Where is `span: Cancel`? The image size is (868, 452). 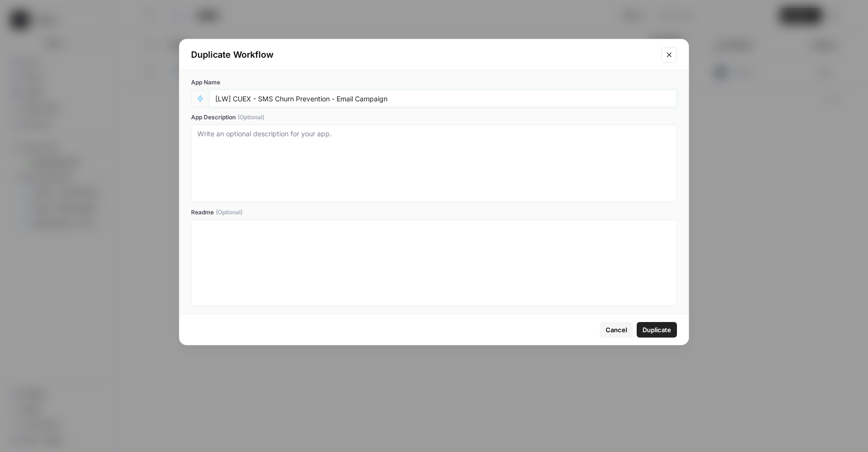 span: Cancel is located at coordinates (616, 330).